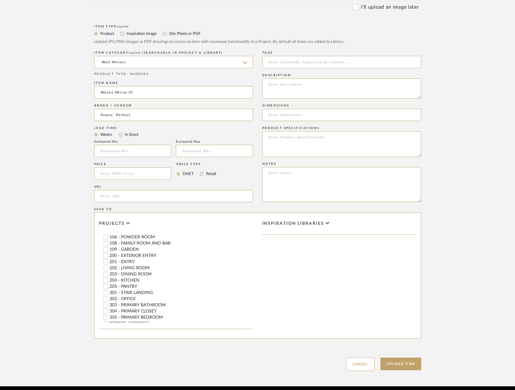 This screenshot has width=515, height=390. I want to click on span: : MIRRORS, so click(138, 74).